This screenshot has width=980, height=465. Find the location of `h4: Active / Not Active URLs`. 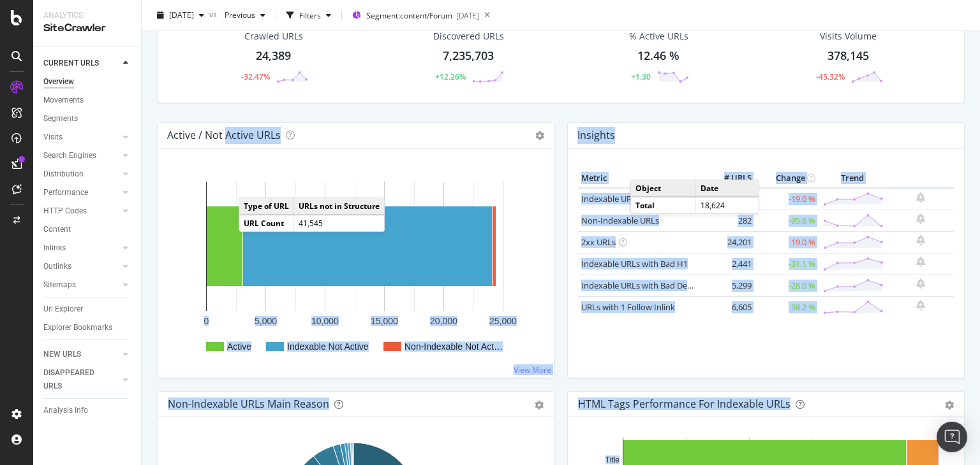

h4: Active / Not Active URLs is located at coordinates (224, 135).